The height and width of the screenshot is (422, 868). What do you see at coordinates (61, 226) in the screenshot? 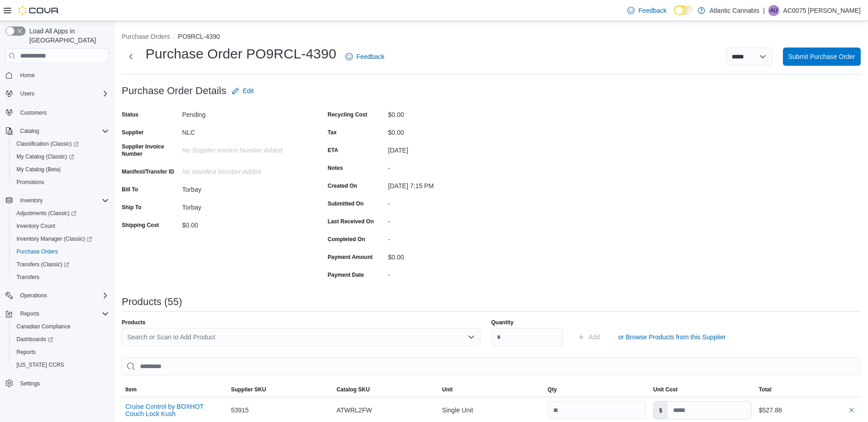
I see `span: Inventory Count` at bounding box center [61, 226].